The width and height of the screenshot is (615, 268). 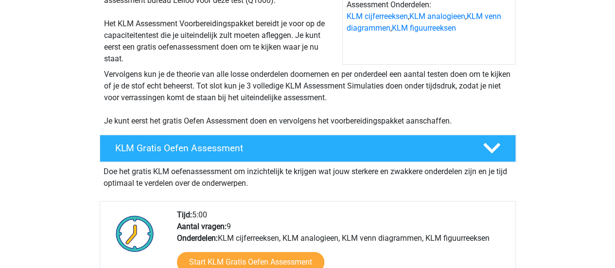 What do you see at coordinates (424, 22) in the screenshot?
I see `a: KLM venn diagrammen` at bounding box center [424, 22].